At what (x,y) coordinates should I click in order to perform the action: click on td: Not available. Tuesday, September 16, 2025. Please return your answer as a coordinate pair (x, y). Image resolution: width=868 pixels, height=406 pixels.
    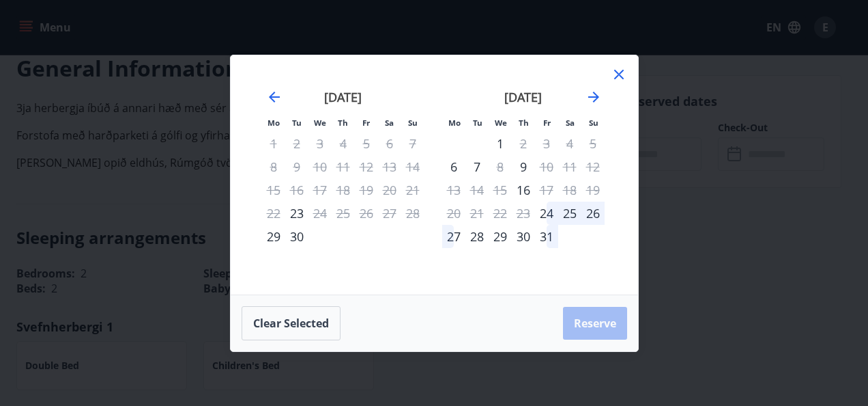
    Looking at the image, I should click on (296, 190).